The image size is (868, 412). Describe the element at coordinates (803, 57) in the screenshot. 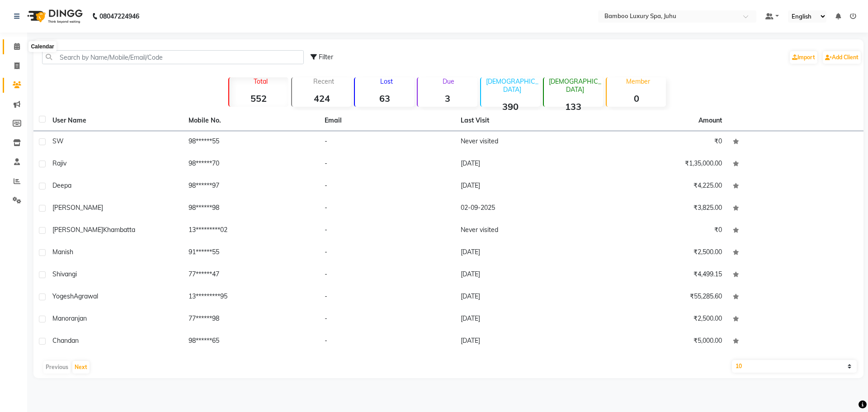

I see `a: Import` at that location.